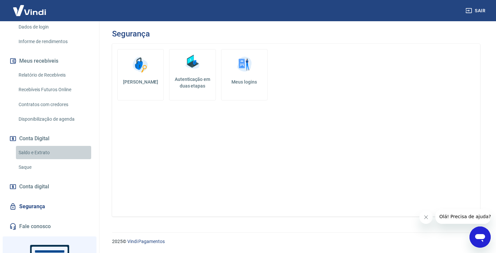  I want to click on a: Fale conosco, so click(49, 226).